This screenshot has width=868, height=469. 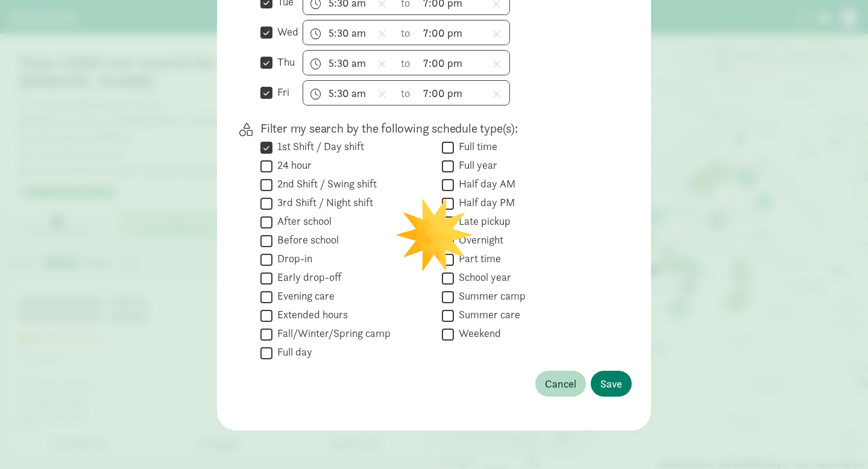 What do you see at coordinates (489, 296) in the screenshot?
I see `label: Summer camp` at bounding box center [489, 296].